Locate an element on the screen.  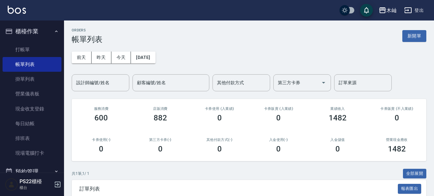
h2: 卡券使用(-) is located at coordinates (101, 139).